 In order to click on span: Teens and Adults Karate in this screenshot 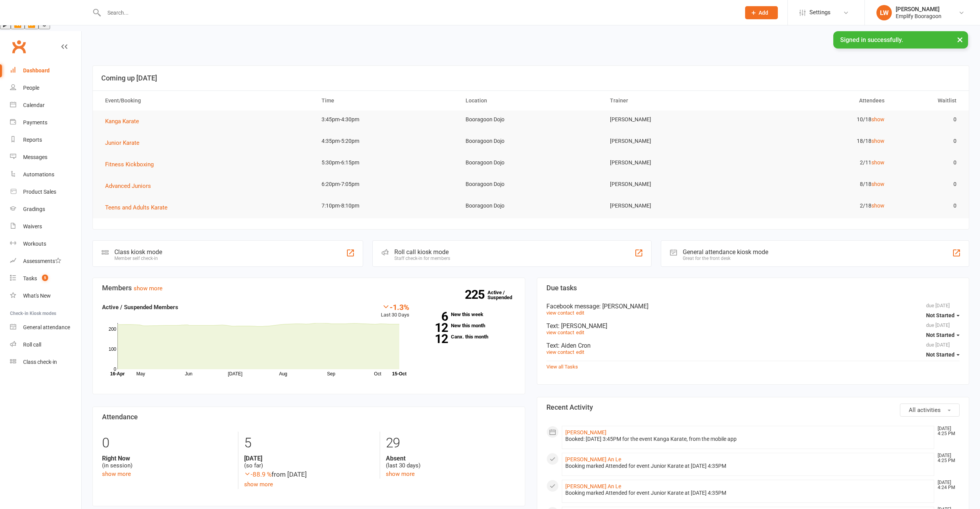, I will do `click(137, 207)`.